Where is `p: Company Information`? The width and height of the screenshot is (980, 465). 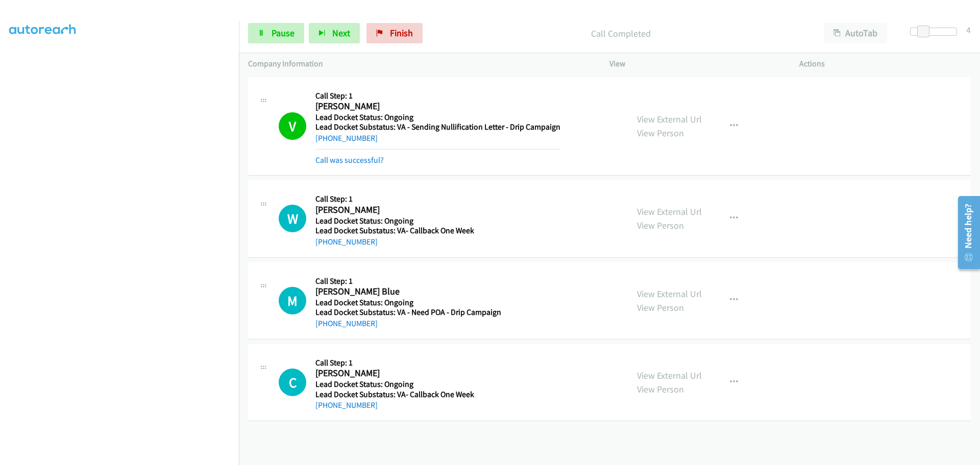
p: Company Information is located at coordinates (420, 64).